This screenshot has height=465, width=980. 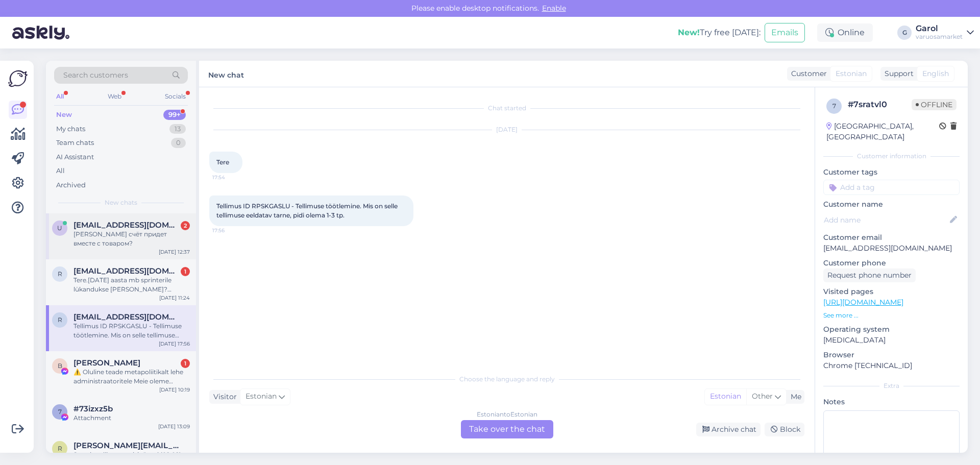 What do you see at coordinates (891, 172) in the screenshot?
I see `p: Customer tags` at bounding box center [891, 172].